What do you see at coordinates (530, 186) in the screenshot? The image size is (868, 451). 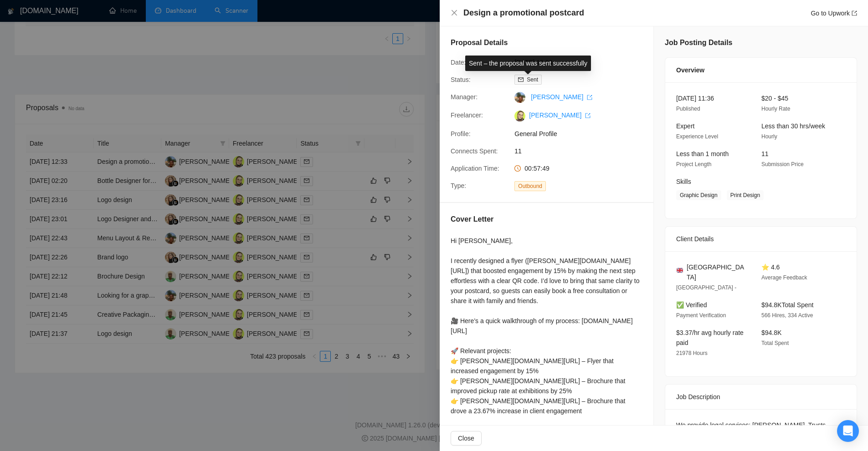 I see `span: Outbound` at bounding box center [530, 186].